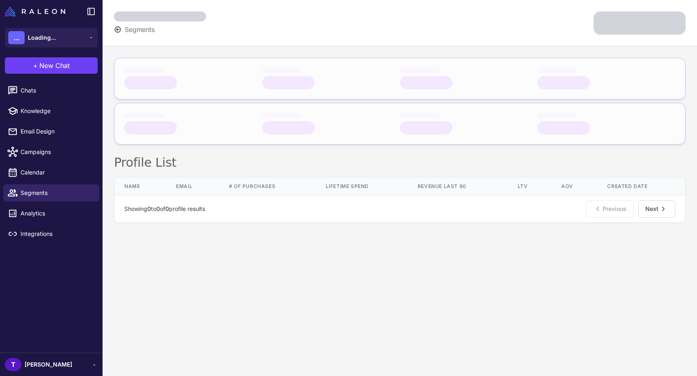 Image resolution: width=697 pixels, height=376 pixels. I want to click on a: Chats, so click(51, 91).